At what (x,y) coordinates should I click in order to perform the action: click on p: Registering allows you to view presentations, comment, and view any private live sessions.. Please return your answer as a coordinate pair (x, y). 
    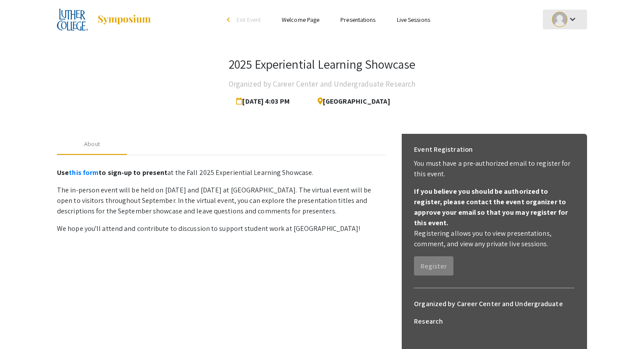
    Looking at the image, I should click on (494, 239).